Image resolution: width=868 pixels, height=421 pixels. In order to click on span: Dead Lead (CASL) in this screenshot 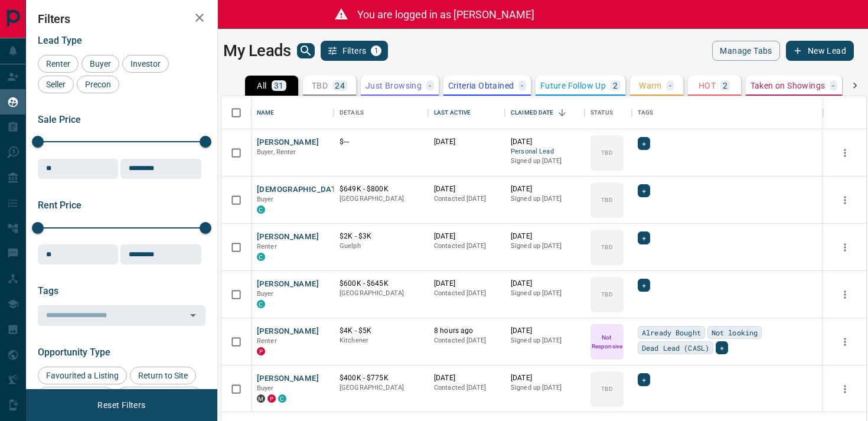, I will do `click(675, 348)`.